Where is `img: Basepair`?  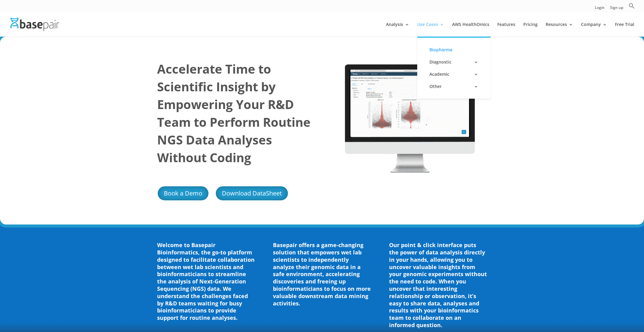 img: Basepair is located at coordinates (35, 25).